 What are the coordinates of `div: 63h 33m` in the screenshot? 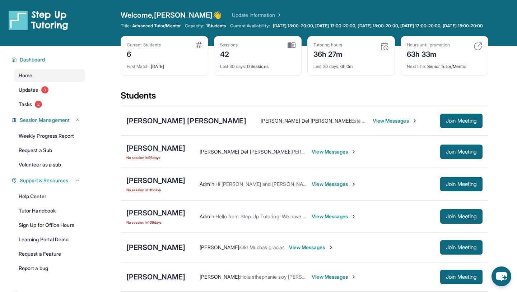 It's located at (428, 54).